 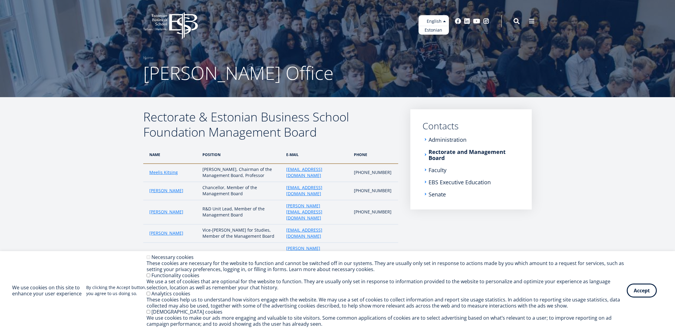 What do you see at coordinates (433, 30) in the screenshot?
I see `a: Estonian` at bounding box center [433, 30].